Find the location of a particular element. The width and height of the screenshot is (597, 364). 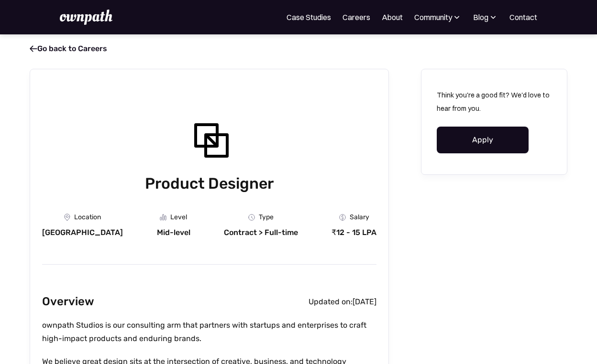

div: Location is located at coordinates (87, 217).